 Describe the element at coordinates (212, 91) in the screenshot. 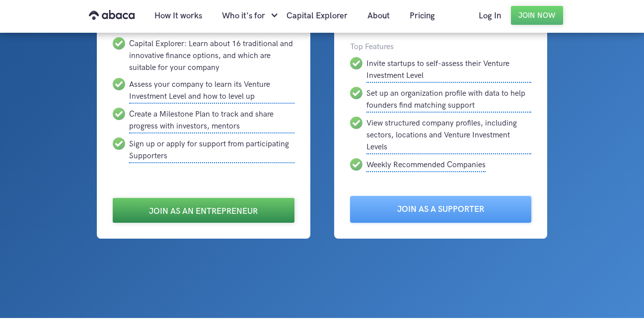

I see `div: Assess your company to learn its Venture Investment Level and how to level up` at that location.